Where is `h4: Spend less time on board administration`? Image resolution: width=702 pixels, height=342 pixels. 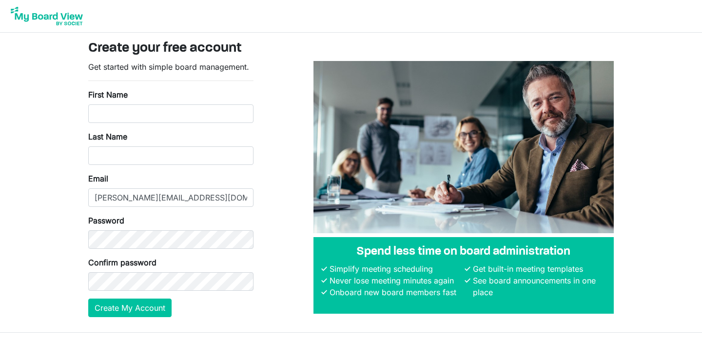
h4: Spend less time on board administration is located at coordinates (463, 251).